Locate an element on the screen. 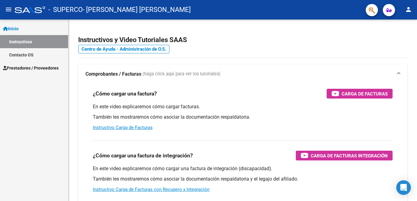 The width and height of the screenshot is (417, 201). mat-icon: person is located at coordinates (409, 9).